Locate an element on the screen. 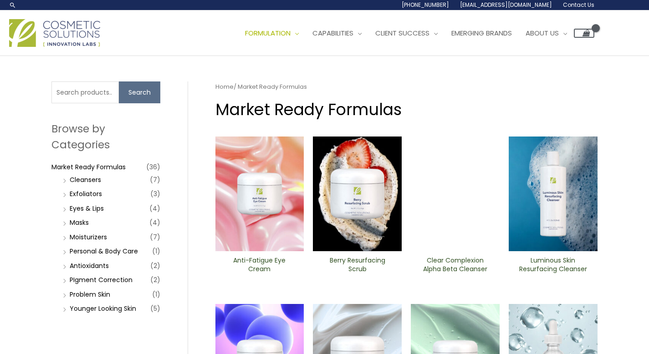 The image size is (649, 354). a: Anti-Fatigue Eye Cream is located at coordinates (259, 267).